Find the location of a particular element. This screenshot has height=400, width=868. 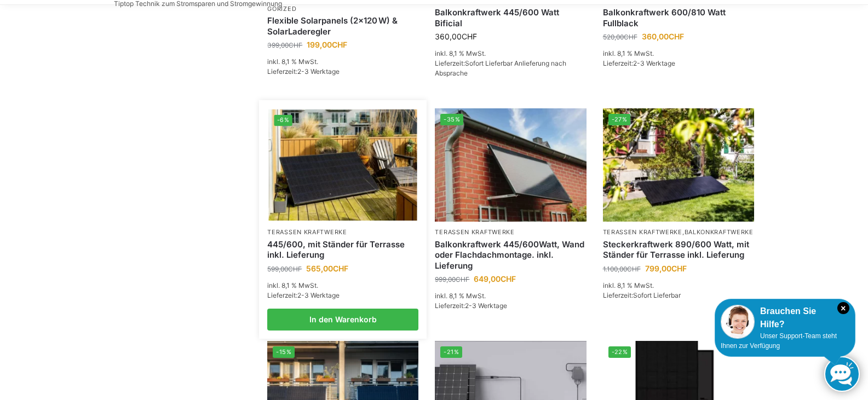

a: Flexible Solarpanels (2×120 W) & SolarLaderegler is located at coordinates (342, 26).